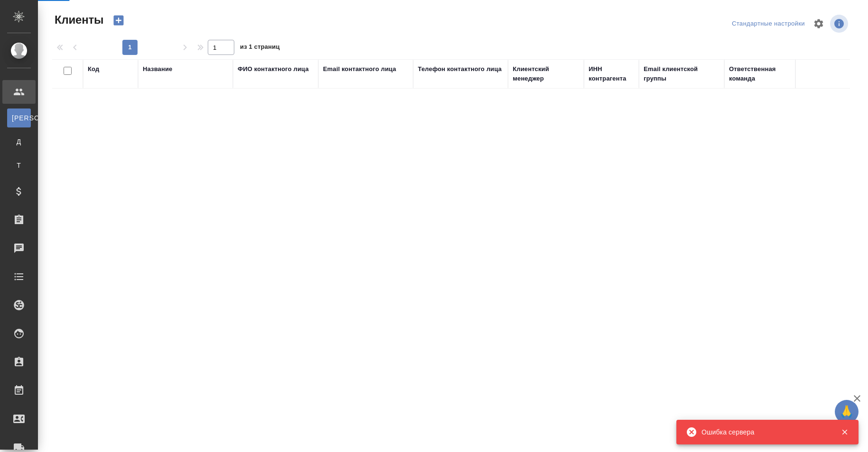 This screenshot has width=868, height=452. I want to click on div: ФИО контактного лица, so click(273, 69).